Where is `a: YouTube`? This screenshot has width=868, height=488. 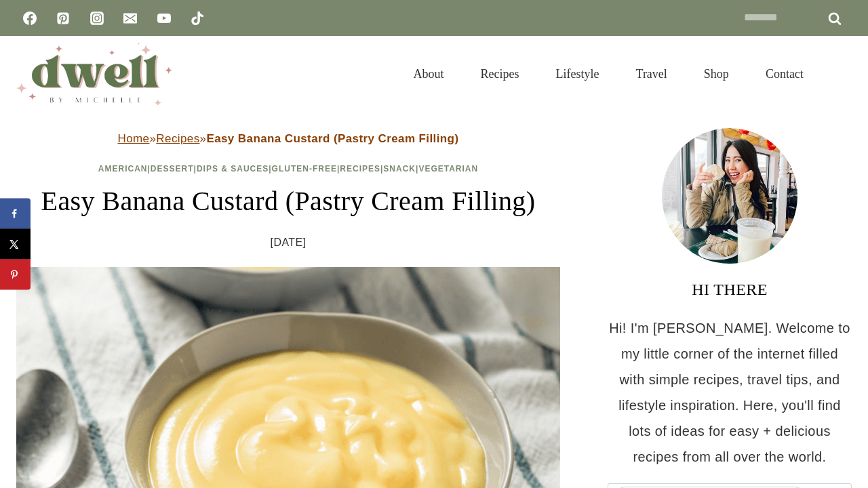
a: YouTube is located at coordinates (164, 18).